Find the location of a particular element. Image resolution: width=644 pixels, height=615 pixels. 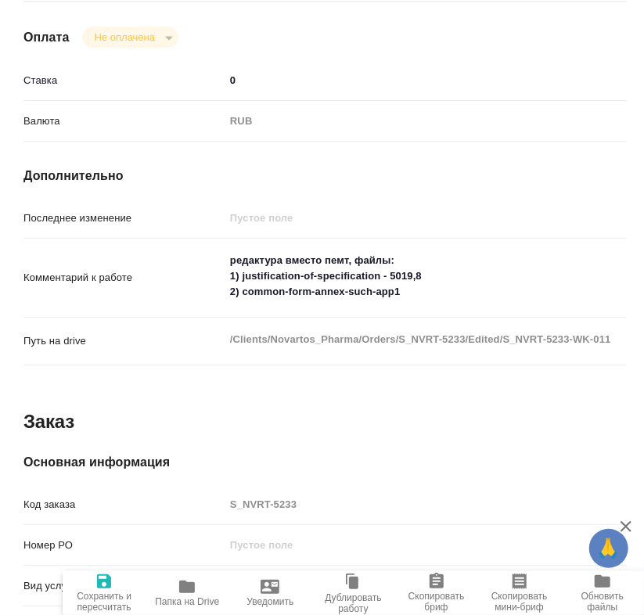

textarea: /Clients/Novartos_Pharma/Orders/S_NVRT-5233/Edited/S_NVRT-5233-WK-011 is located at coordinates (426, 340).